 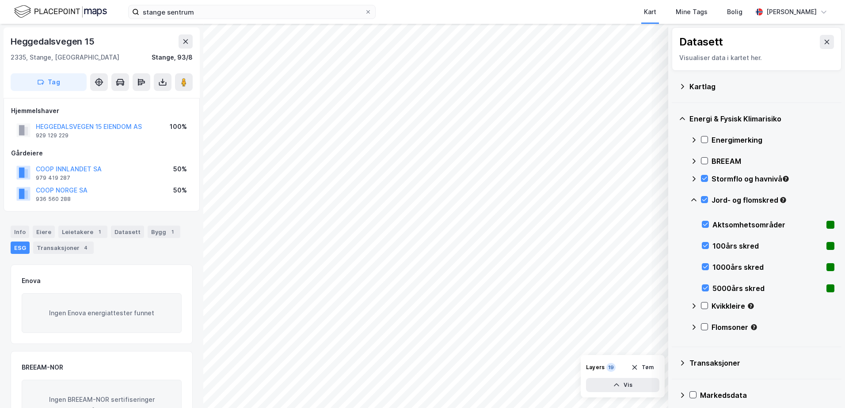 I want to click on div: Stormflo og havnivå, so click(x=773, y=179).